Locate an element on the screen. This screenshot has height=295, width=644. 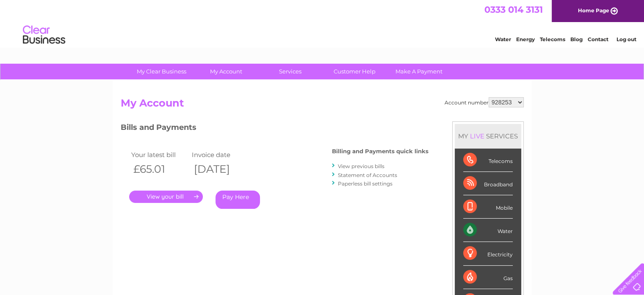
div: Water is located at coordinates (488, 230).